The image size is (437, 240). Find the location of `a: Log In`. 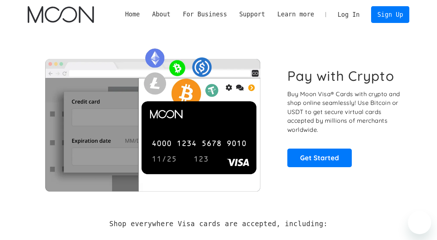

a: Log In is located at coordinates (349, 15).